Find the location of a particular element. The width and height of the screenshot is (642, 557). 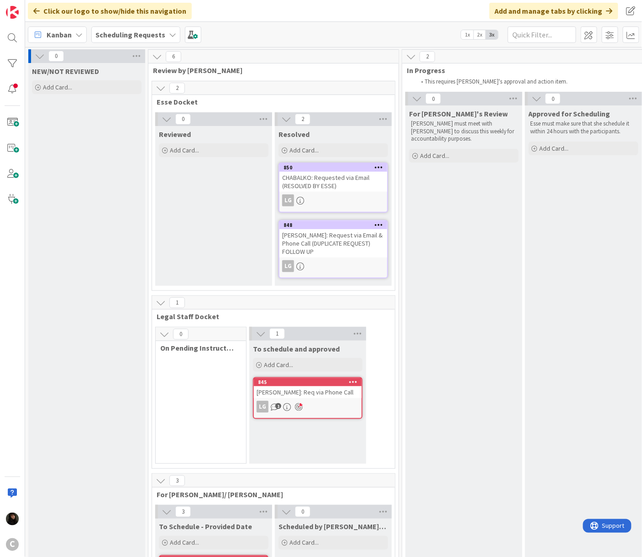

span: On Pending Instructed by Legal is located at coordinates (197, 348).